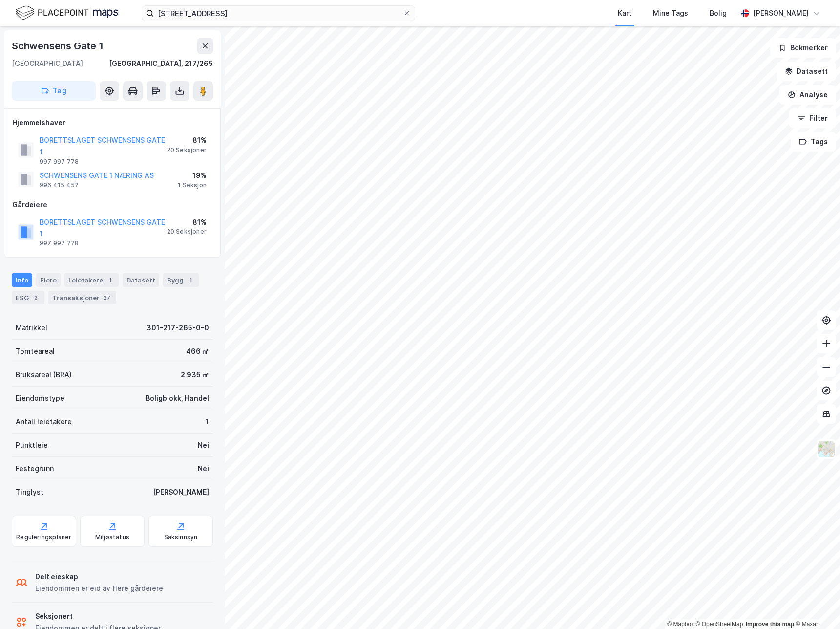 Image resolution: width=840 pixels, height=629 pixels. I want to click on div: Bruksareal (BRA), so click(44, 375).